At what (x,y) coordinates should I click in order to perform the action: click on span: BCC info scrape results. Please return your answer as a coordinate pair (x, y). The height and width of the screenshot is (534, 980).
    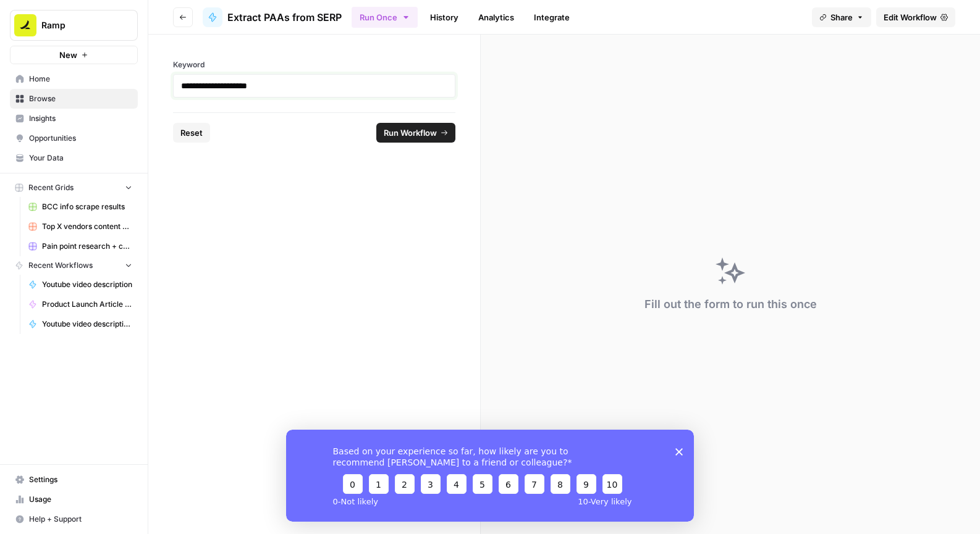
    Looking at the image, I should click on (87, 207).